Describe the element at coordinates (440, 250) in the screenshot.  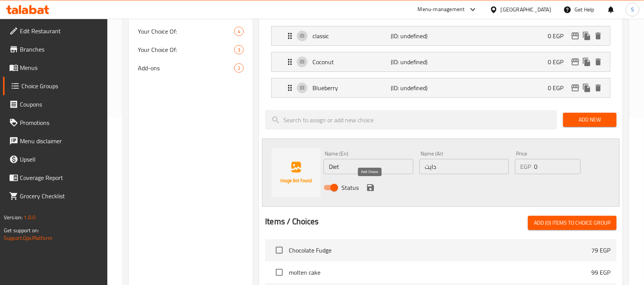
I see `span: Chocolate Fudge` at that location.